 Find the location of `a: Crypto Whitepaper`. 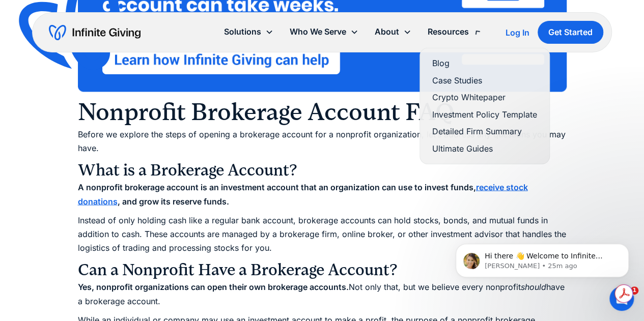

a: Crypto Whitepaper is located at coordinates (484, 97).